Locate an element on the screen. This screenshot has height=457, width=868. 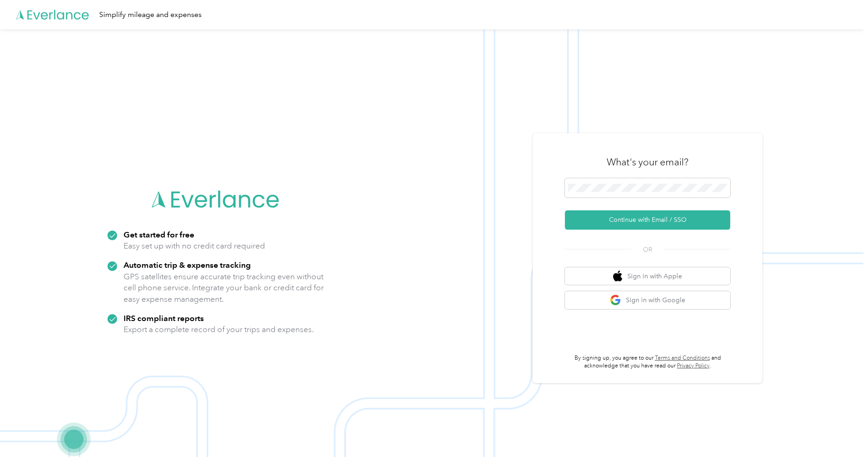
strong: Get started for free is located at coordinates (159, 234).